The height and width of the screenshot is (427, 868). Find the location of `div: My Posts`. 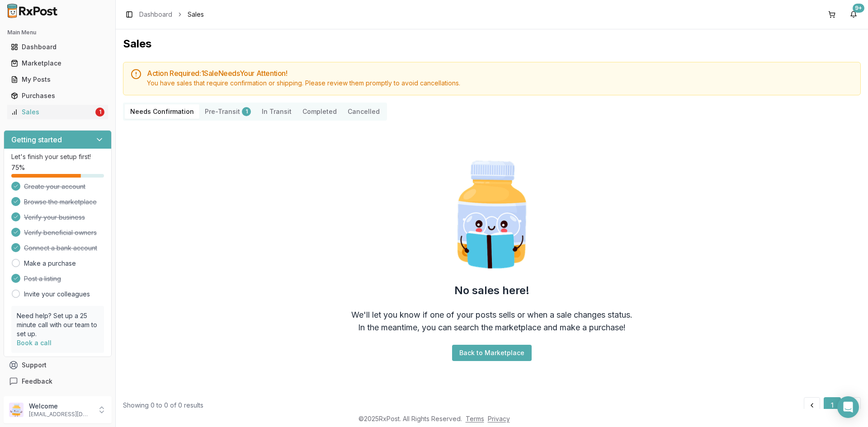

div: My Posts is located at coordinates (57, 79).